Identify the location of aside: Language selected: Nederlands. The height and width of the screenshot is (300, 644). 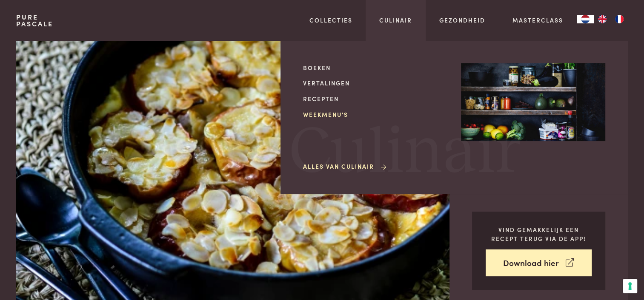
(602, 19).